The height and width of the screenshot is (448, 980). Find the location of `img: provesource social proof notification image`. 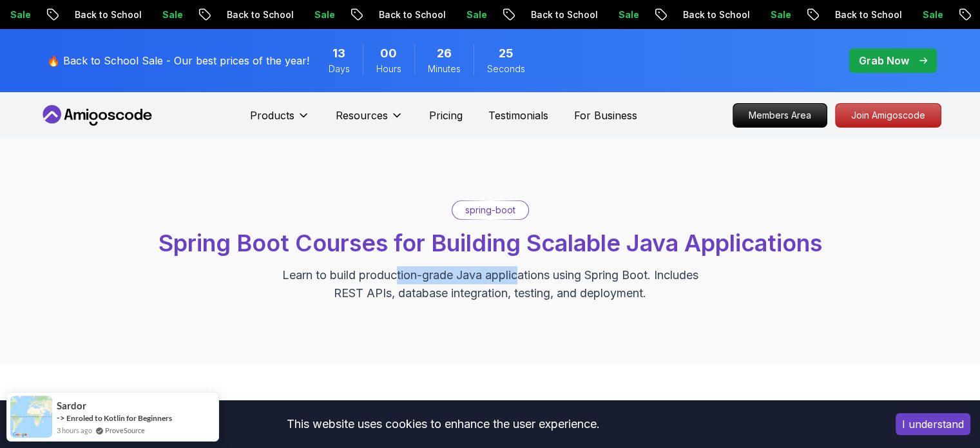

img: provesource social proof notification image is located at coordinates (31, 417).